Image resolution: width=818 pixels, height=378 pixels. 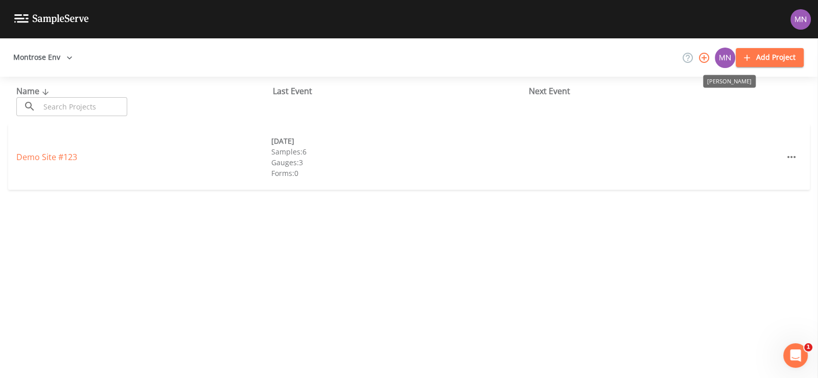 What do you see at coordinates (401, 91) in the screenshot?
I see `div: Last Event` at bounding box center [401, 91].